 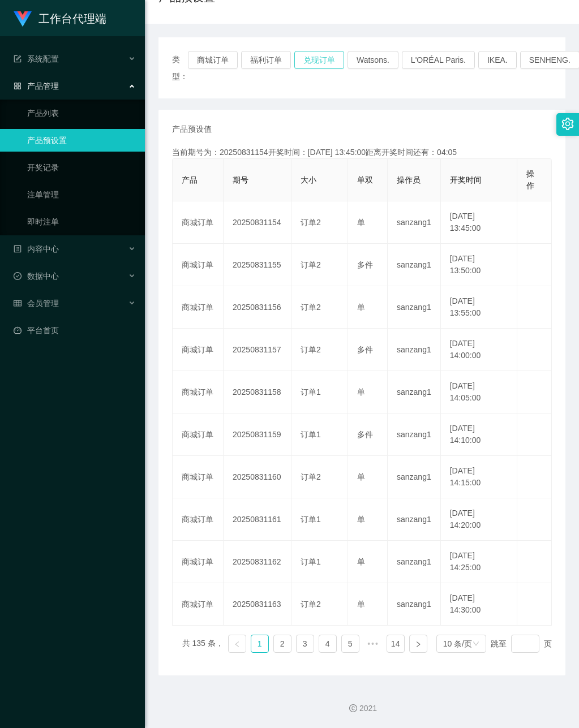 I want to click on span: 期号, so click(x=241, y=180).